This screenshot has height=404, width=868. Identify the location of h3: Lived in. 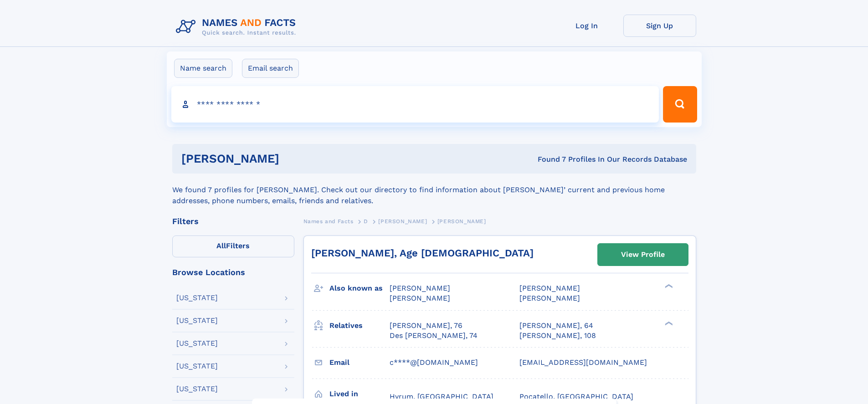
(359, 394).